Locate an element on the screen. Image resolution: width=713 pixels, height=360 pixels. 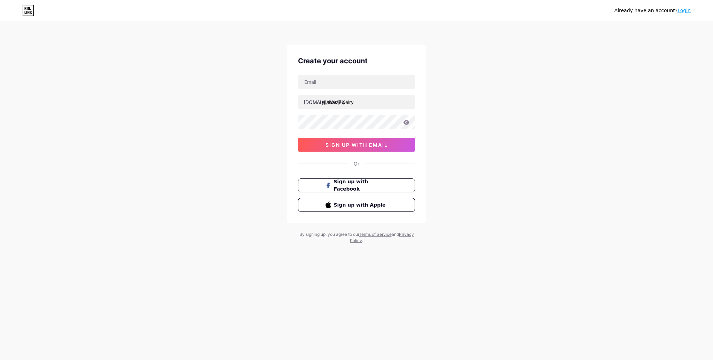
a: Sign up with Facebook is located at coordinates (357, 186).